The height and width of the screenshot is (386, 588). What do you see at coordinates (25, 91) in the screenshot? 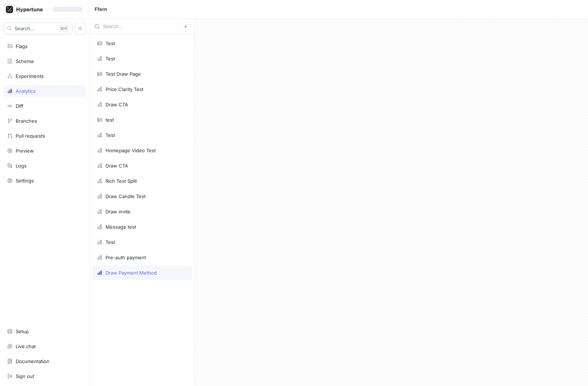
I see `div: Analytics` at bounding box center [25, 91].